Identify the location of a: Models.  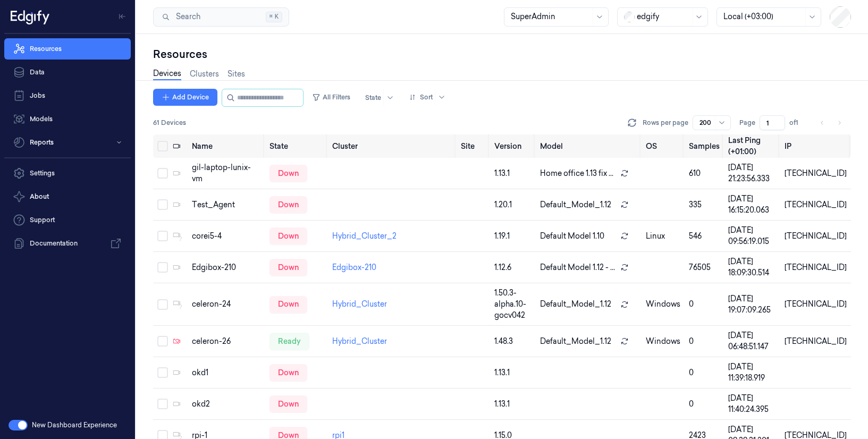
(68, 119).